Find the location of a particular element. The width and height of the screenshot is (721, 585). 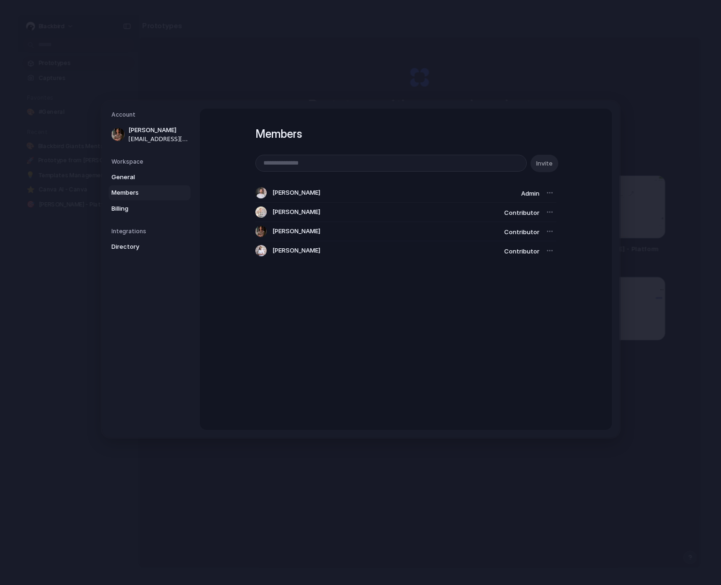

span: Directory is located at coordinates (142, 247).